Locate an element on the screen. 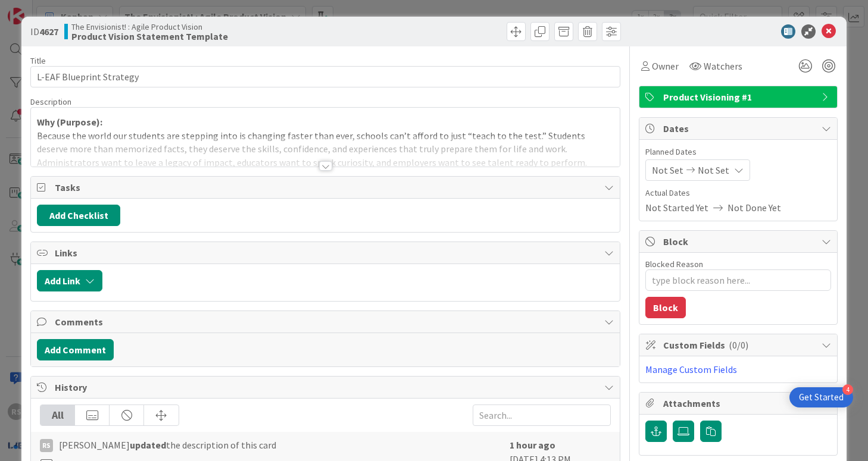 This screenshot has width=868, height=461. div: Get Started is located at coordinates (821, 398).